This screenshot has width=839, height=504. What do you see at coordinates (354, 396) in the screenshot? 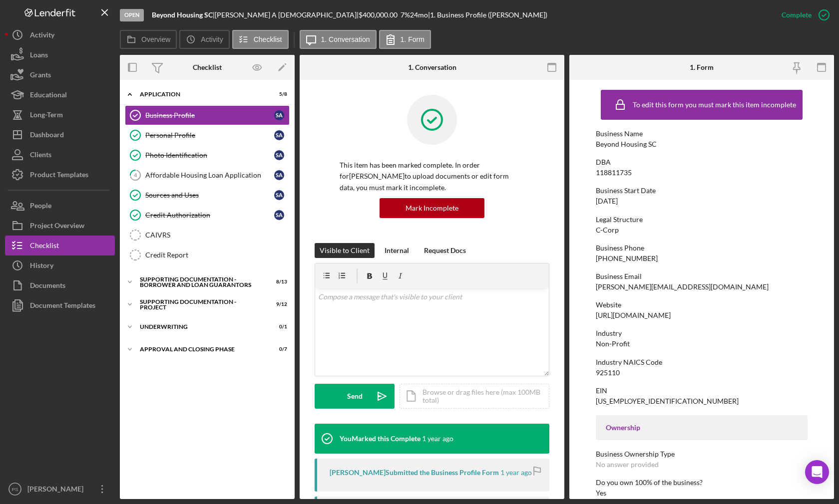
I see `div: Send` at bounding box center [354, 396].